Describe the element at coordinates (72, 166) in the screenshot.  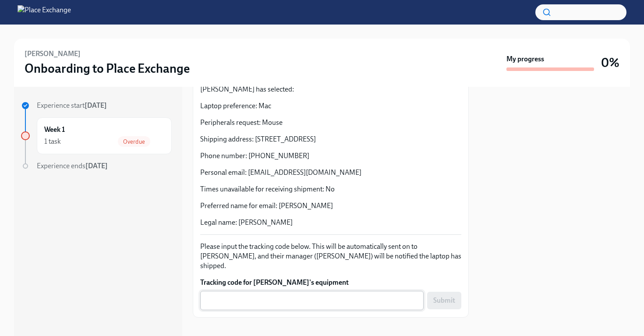
I see `span: Experience ends` at that location.